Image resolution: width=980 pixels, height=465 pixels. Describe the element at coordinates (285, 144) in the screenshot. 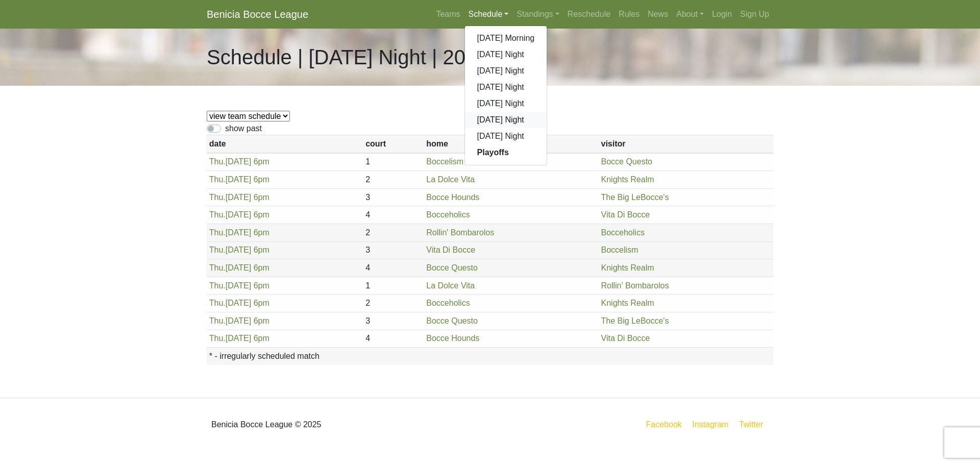

I see `th: date` at that location.